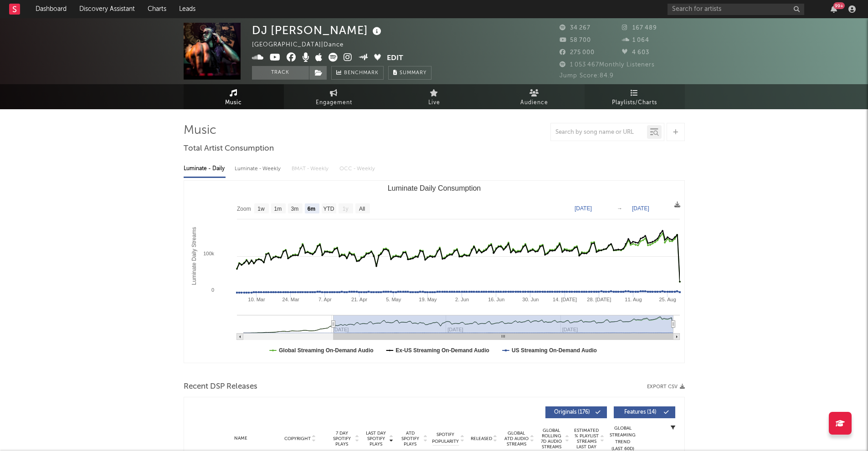  What do you see at coordinates (666, 387) in the screenshot?
I see `button: Export CSV` at bounding box center [666, 387].